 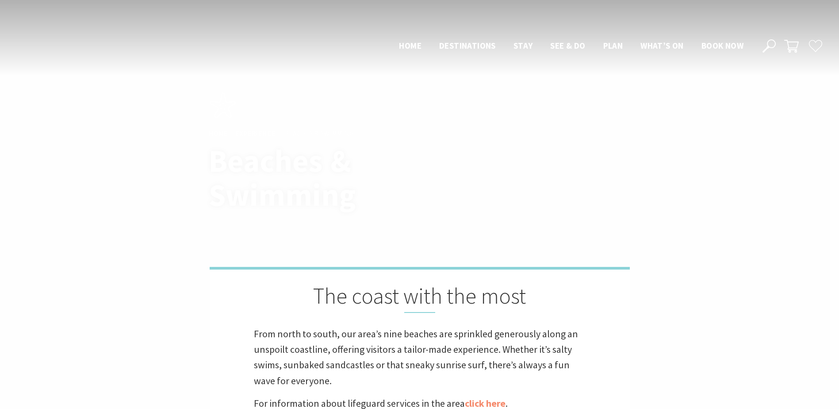 What do you see at coordinates (420, 357) in the screenshot?
I see `p: From north to south, our area’s nine beaches are sprinkled generously along an unspoilt coastline...` at bounding box center [420, 357].